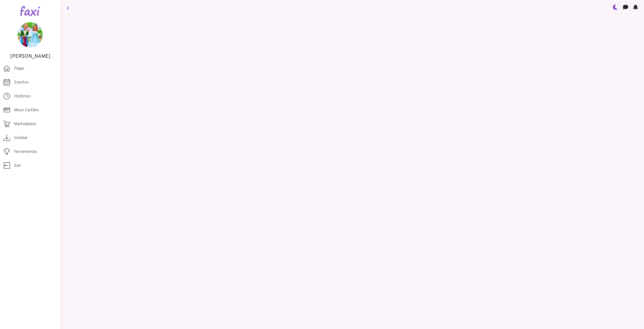  I want to click on span: Instalar, so click(21, 138).